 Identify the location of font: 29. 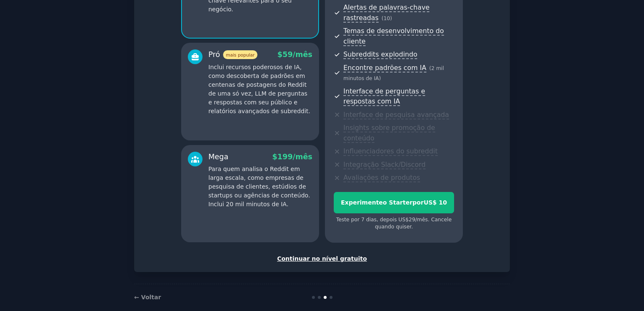
(412, 220).